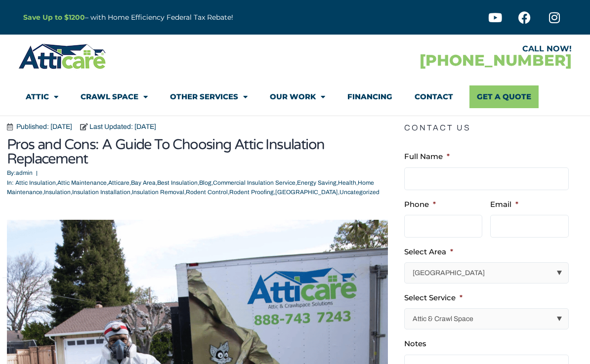  What do you see at coordinates (254, 183) in the screenshot?
I see `a: Commercial Insulation Service` at bounding box center [254, 183].